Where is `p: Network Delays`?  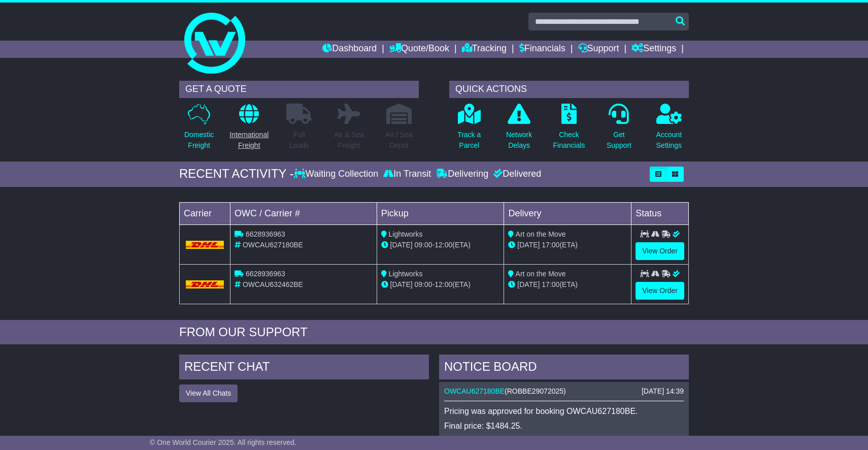 p: Network Delays is located at coordinates (518, 141).